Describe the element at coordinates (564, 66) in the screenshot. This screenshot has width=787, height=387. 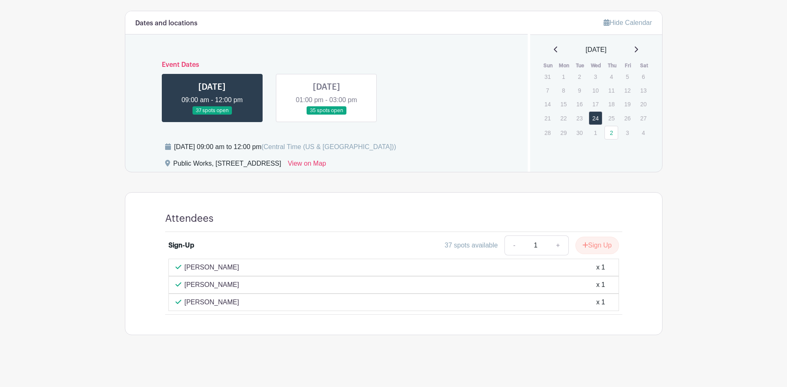
I see `th: Mon` at that location.